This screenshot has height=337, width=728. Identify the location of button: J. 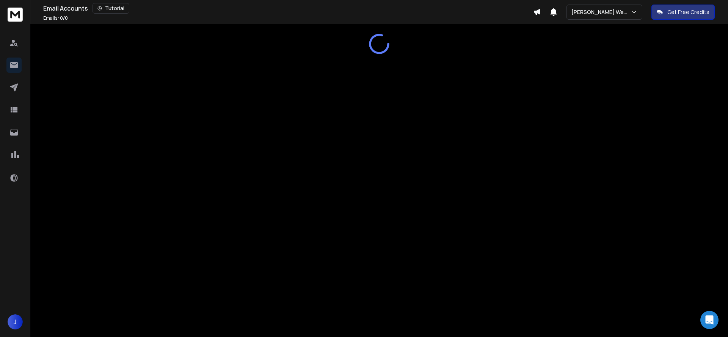
(15, 322).